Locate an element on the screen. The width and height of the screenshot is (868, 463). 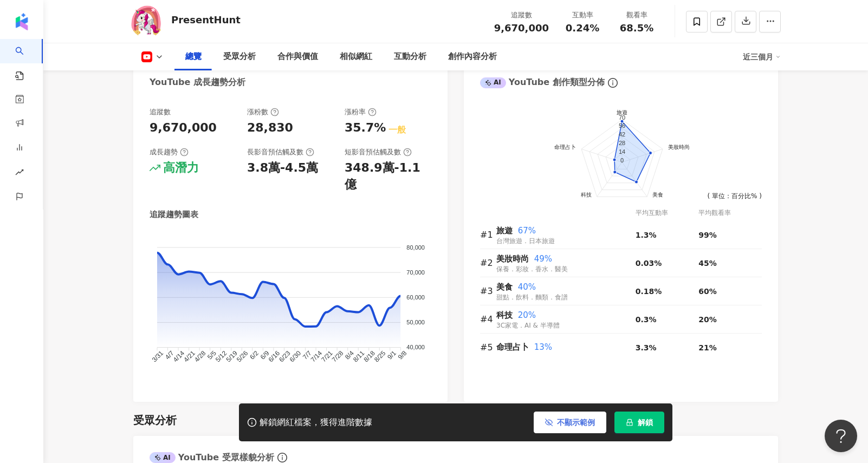
text: 科技 is located at coordinates (586, 194).